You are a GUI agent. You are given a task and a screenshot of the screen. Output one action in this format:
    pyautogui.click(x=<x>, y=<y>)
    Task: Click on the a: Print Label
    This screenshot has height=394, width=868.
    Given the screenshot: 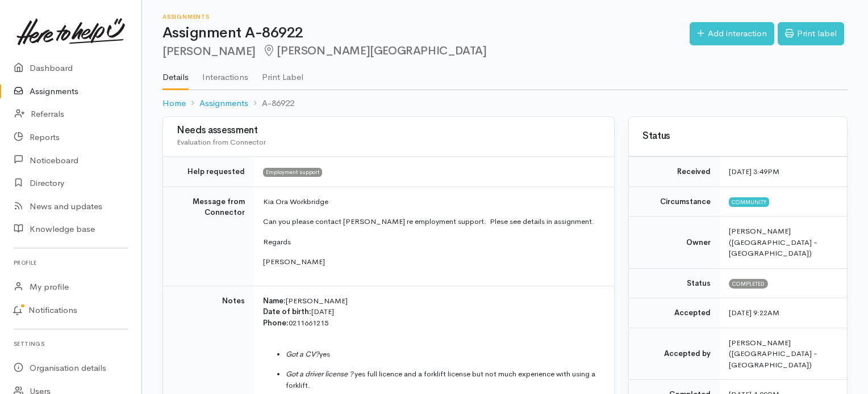 What is the action you would take?
    pyautogui.click(x=282, y=73)
    